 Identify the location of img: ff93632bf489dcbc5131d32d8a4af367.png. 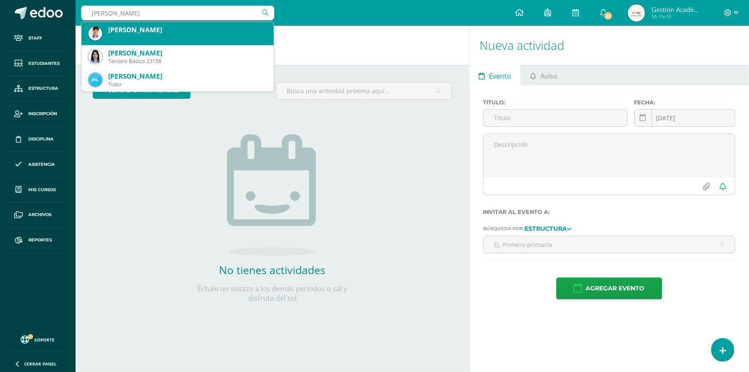
(636, 13).